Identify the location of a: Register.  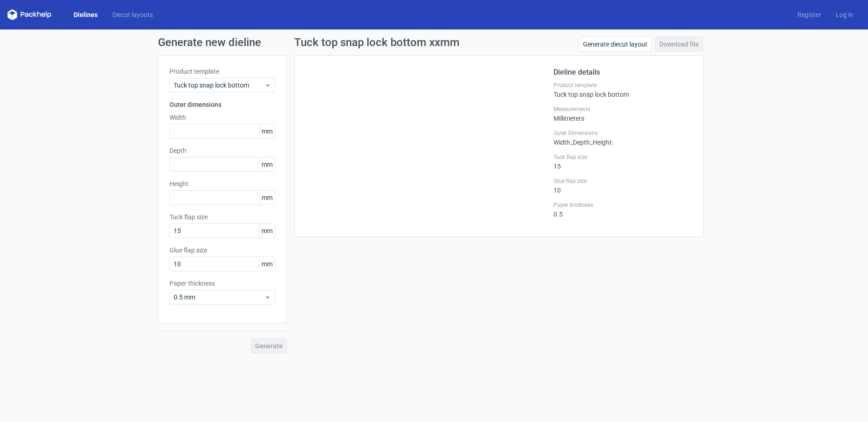
(809, 15).